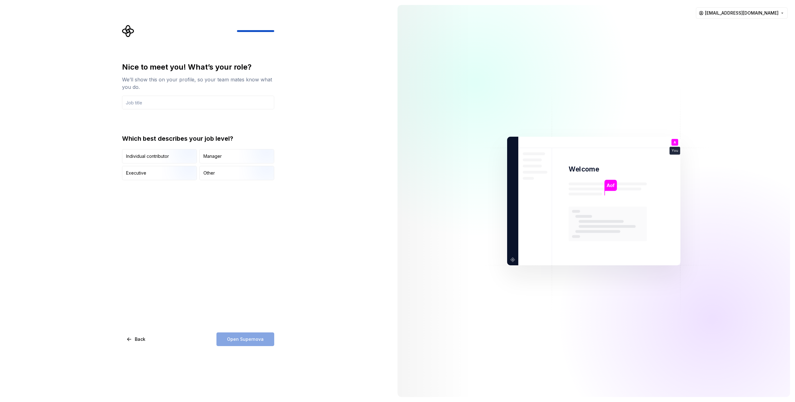 This screenshot has height=402, width=795. Describe the element at coordinates (198, 103) in the screenshot. I see `input: Job title` at that location.